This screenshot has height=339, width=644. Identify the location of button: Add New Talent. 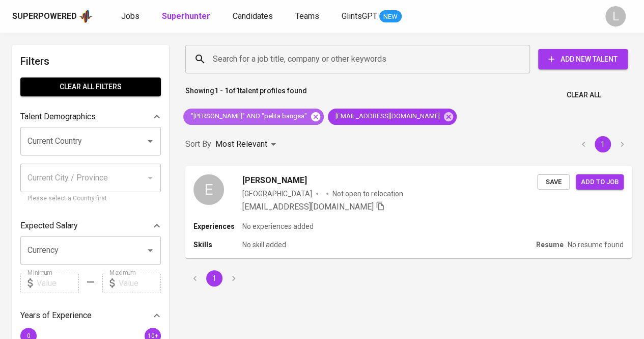
(583, 59).